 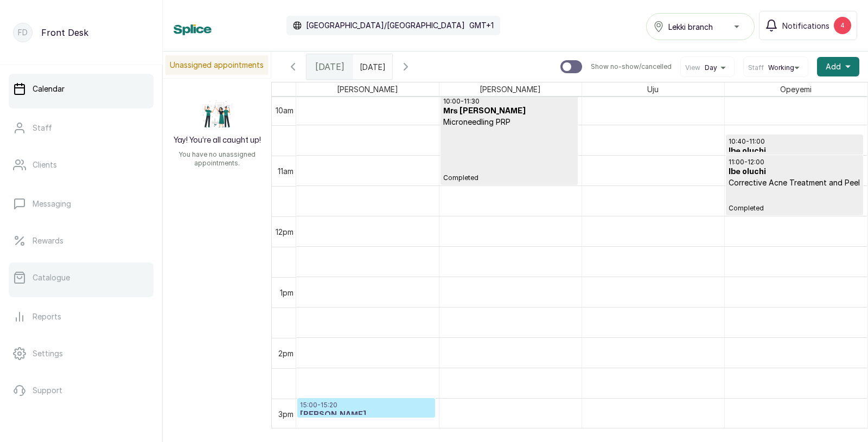 What do you see at coordinates (794, 142) in the screenshot?
I see `p: 10:40 - 11:00` at bounding box center [794, 142].